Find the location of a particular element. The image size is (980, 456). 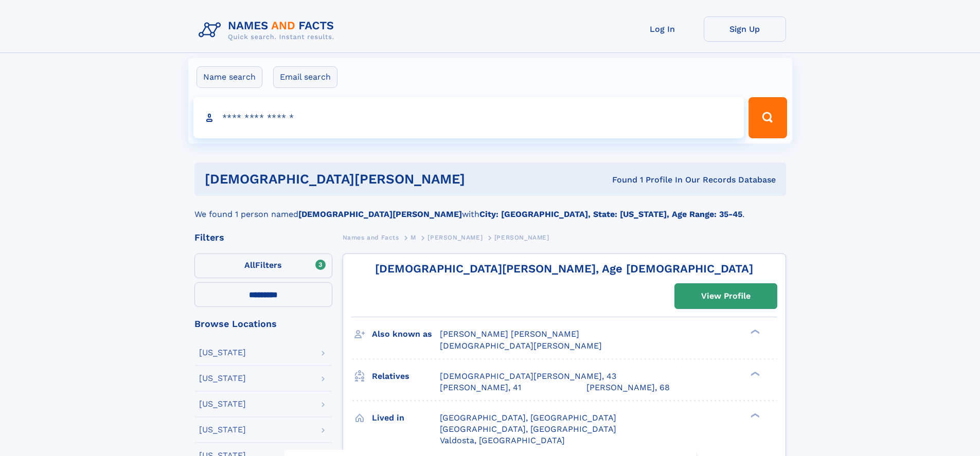

h3: Relatives is located at coordinates (406, 377).